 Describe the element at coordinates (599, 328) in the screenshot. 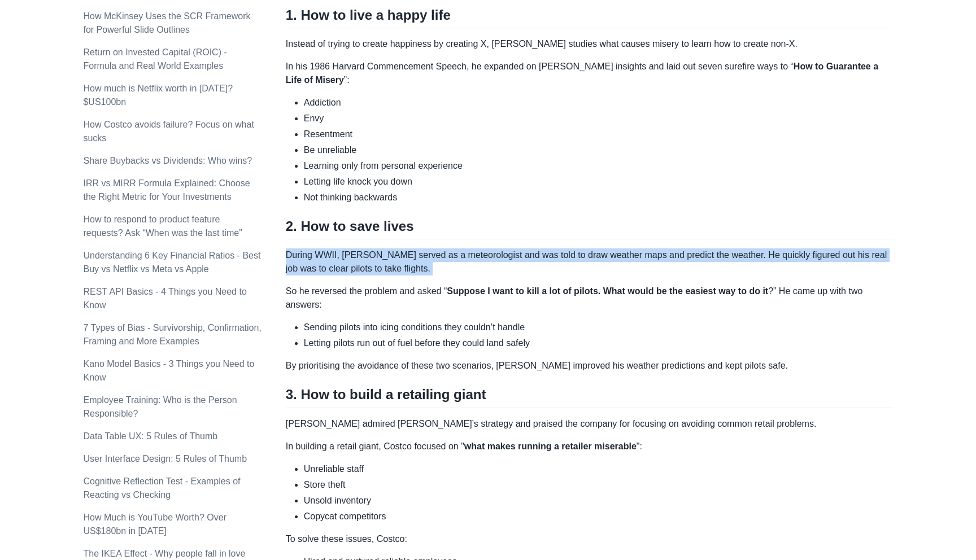

I see `li: Sending pilots into icing conditions they couldn’t handle` at that location.